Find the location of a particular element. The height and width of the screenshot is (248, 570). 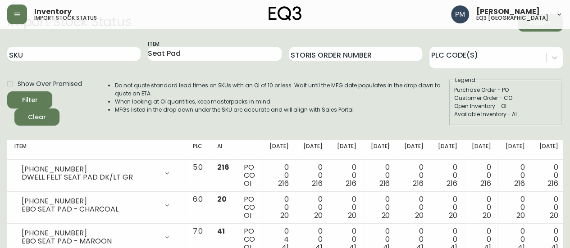

td: 6.0 is located at coordinates (197, 208).